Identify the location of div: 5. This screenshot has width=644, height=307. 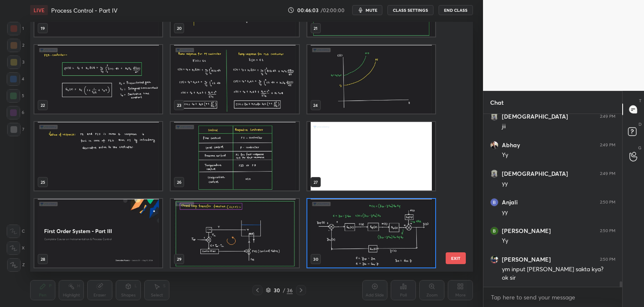
(15, 96).